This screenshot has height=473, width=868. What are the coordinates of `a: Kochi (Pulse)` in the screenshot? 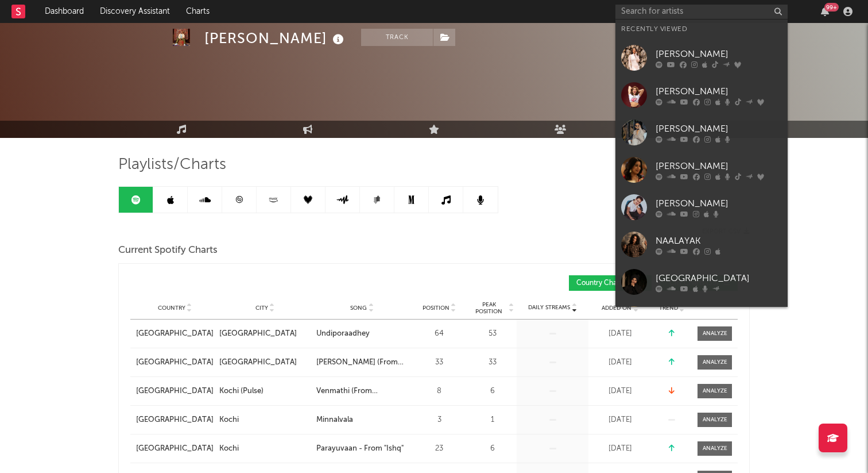 It's located at (265, 391).